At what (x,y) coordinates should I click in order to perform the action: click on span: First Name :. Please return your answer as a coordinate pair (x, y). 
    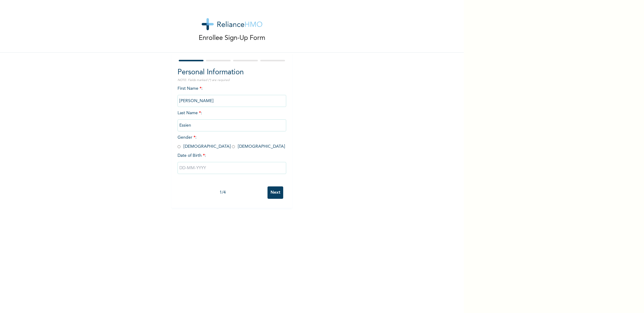
    Looking at the image, I should click on (232, 94).